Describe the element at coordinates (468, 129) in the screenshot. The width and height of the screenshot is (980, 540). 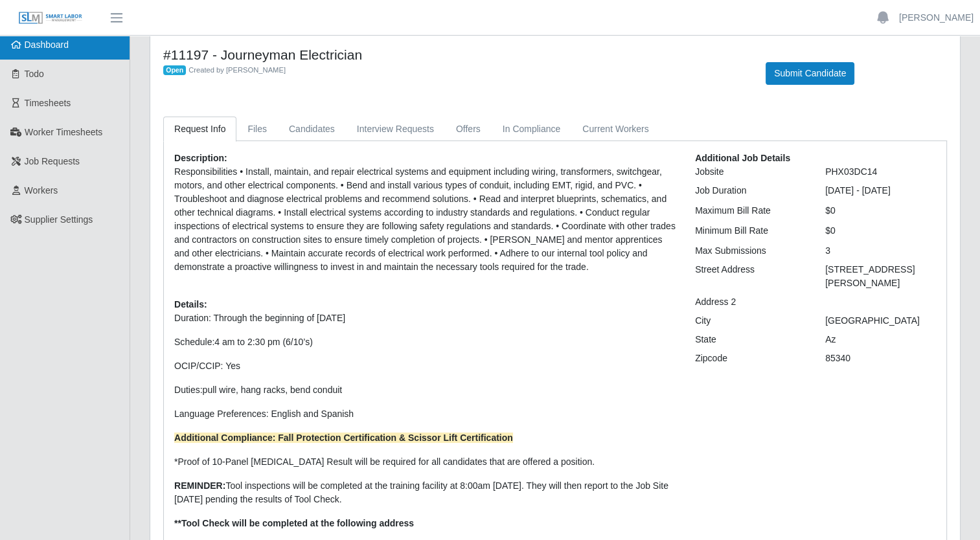
I see `a: Offers` at that location.